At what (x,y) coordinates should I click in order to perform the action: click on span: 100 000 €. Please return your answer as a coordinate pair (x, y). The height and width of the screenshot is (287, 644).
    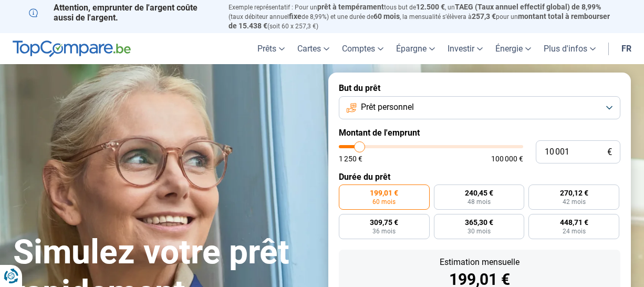
    Looking at the image, I should click on (507, 159).